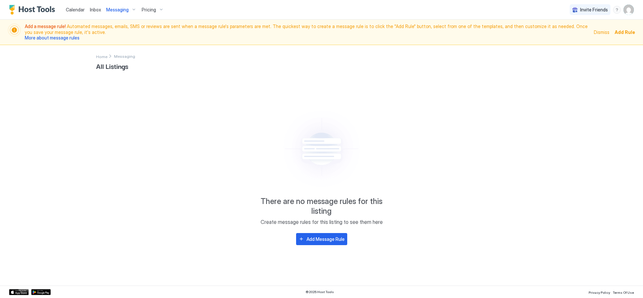 This screenshot has height=298, width=643. What do you see at coordinates (322, 239) in the screenshot?
I see `button: Add Message Rule` at bounding box center [322, 239].